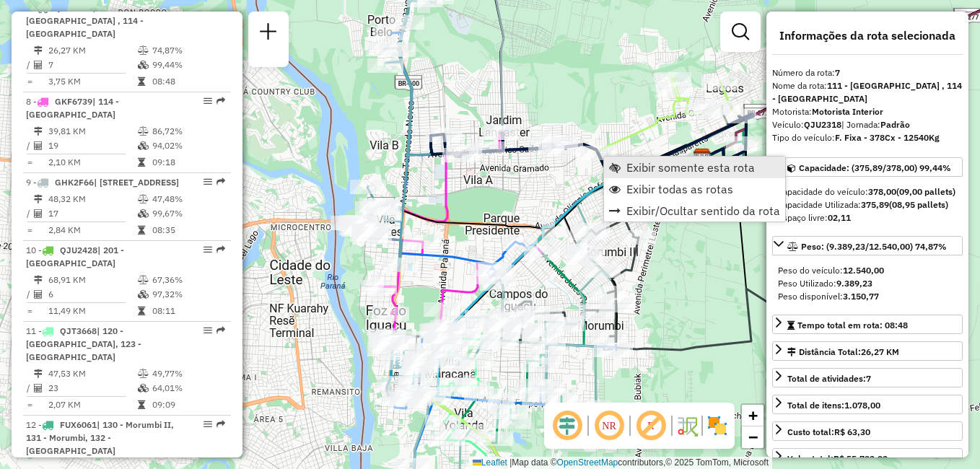  I want to click on div: Peso Utilizado:, so click(868, 284).